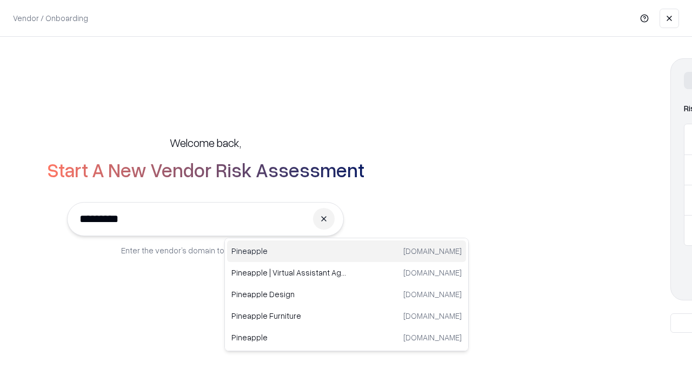 Image resolution: width=692 pixels, height=389 pixels. What do you see at coordinates (205, 250) in the screenshot?
I see `p: Enter the vendor’s domain to begin onboarding` at bounding box center [205, 250].